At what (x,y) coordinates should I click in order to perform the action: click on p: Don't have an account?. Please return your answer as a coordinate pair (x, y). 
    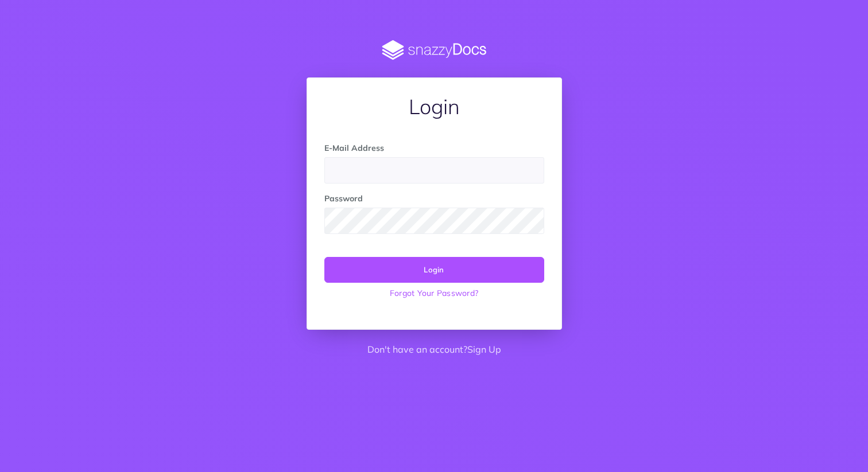
    Looking at the image, I should click on (434, 350).